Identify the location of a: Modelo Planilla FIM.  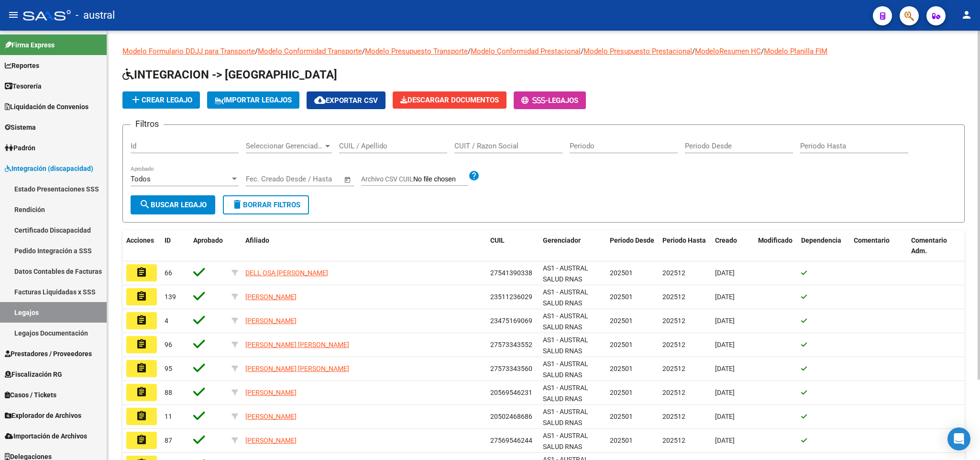
(796, 51).